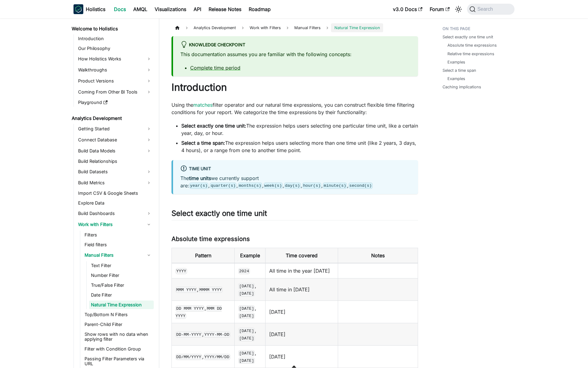  Describe the element at coordinates (311, 185) in the screenshot. I see `code: hour(s)` at that location.